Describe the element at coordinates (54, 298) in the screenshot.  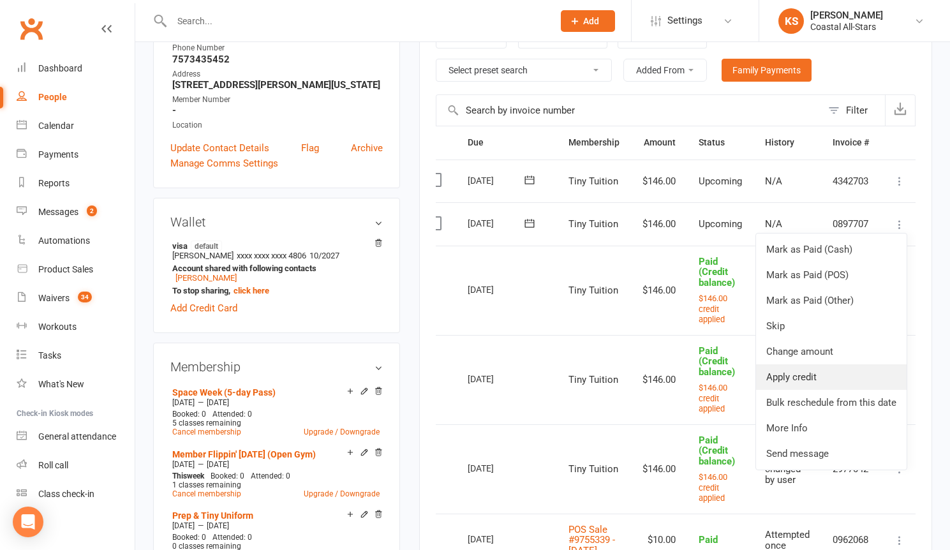
I see `div: Waivers` at that location.